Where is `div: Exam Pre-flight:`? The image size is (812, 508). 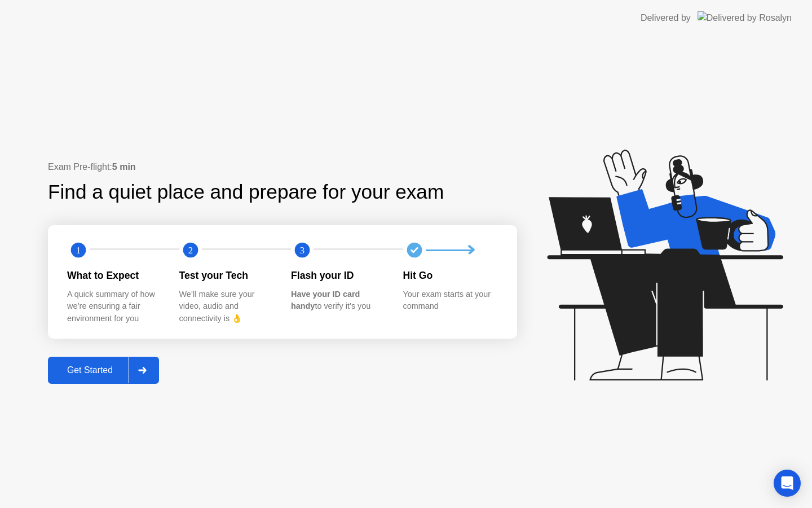
div: Exam Pre-flight: is located at coordinates (283, 167).